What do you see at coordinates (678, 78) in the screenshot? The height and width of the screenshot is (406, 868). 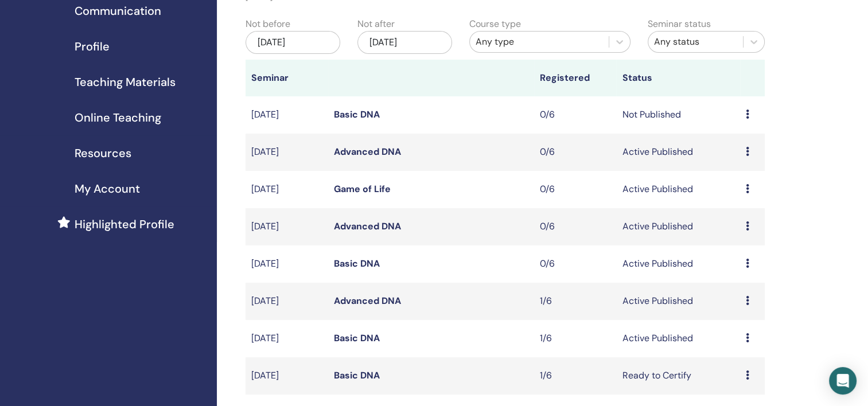 I see `th: Status` at bounding box center [678, 78].